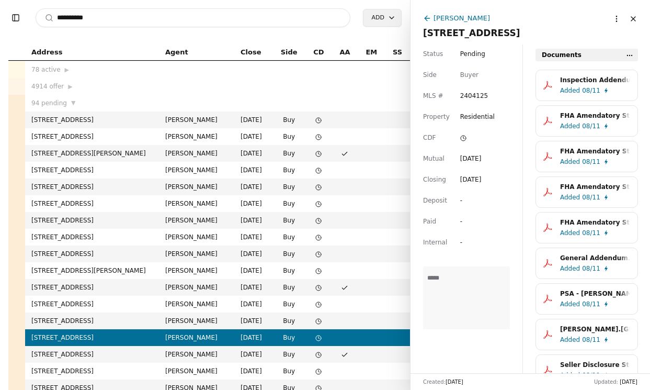 This screenshot has height=390, width=650. I want to click on button: Add, so click(382, 18).